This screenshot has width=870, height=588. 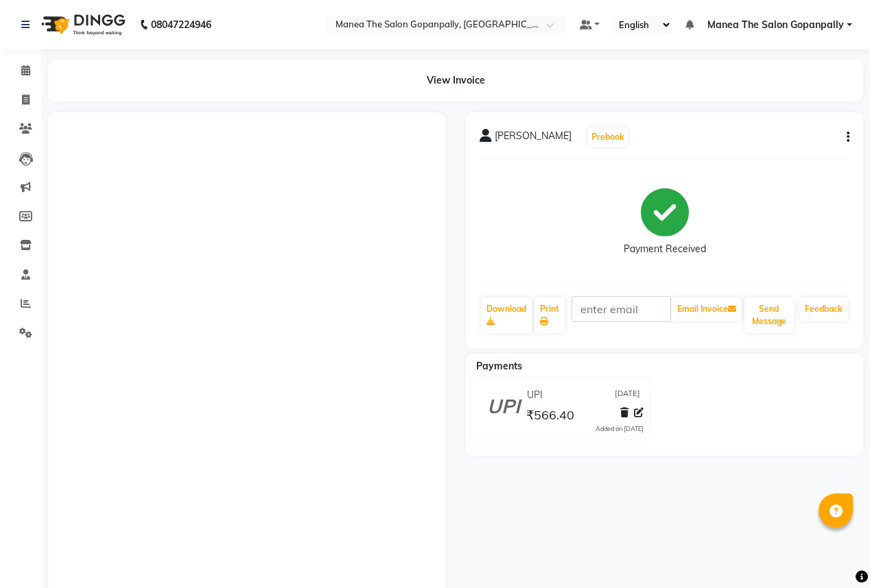 I want to click on span: Payments, so click(x=499, y=367).